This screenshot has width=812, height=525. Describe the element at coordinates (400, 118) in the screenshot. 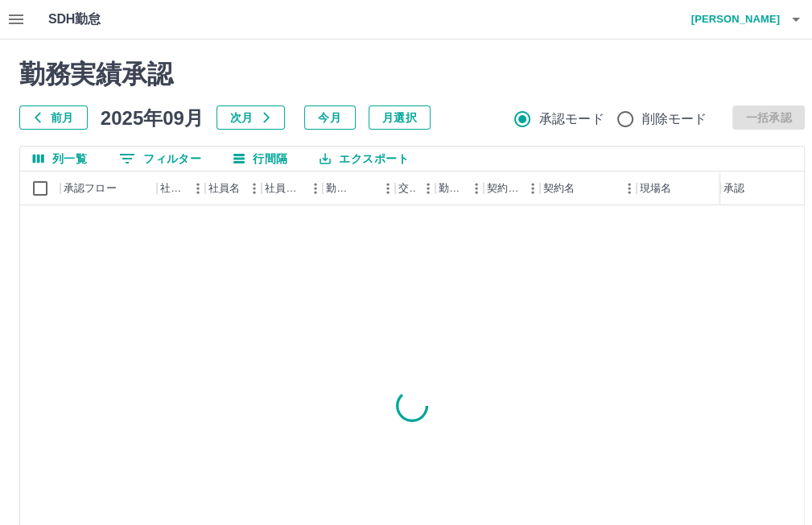

I see `button: 月選択` at that location.